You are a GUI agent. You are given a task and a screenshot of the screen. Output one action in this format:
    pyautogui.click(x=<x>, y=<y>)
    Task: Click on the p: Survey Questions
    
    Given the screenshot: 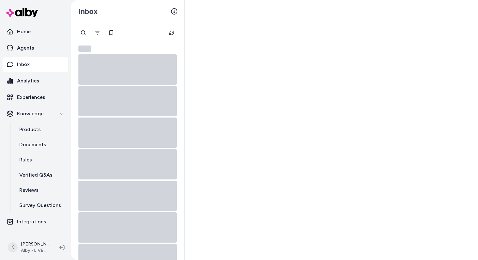 What is the action you would take?
    pyautogui.click(x=40, y=206)
    